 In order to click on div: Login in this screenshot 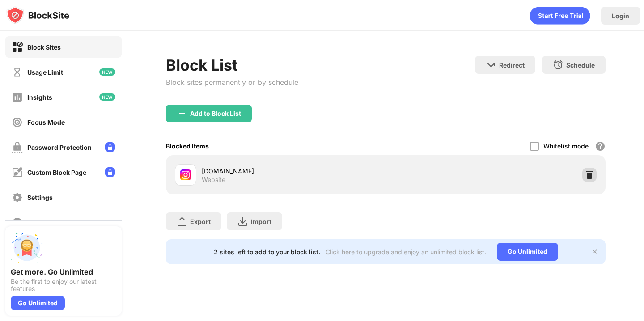, I will do `click(620, 16)`.